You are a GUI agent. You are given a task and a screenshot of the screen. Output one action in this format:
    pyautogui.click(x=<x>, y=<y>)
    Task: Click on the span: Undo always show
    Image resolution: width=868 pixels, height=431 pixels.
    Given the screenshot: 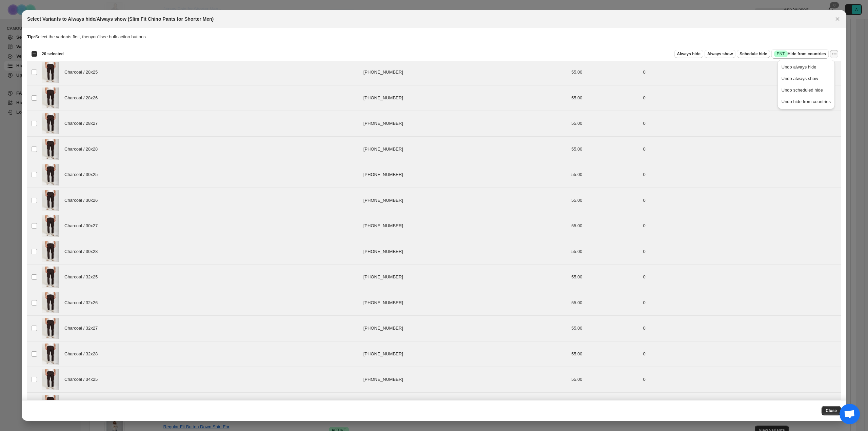 What is the action you would take?
    pyautogui.click(x=800, y=79)
    